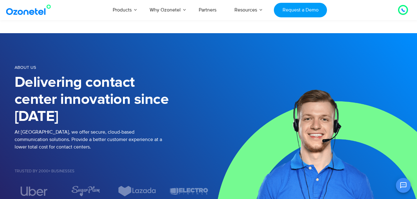 The height and width of the screenshot is (199, 417). What do you see at coordinates (300, 10) in the screenshot?
I see `a: Request a Demo` at bounding box center [300, 10].